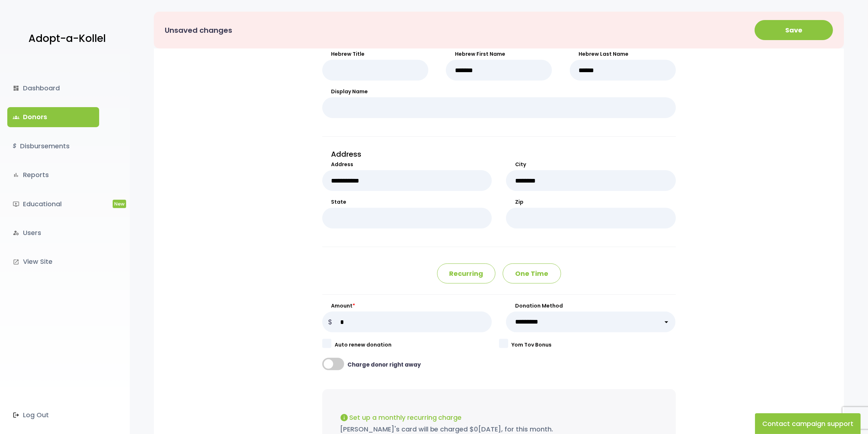 Image resolution: width=868 pixels, height=434 pixels. Describe the element at coordinates (476, 429) in the screenshot. I see `span: 0` at that location.